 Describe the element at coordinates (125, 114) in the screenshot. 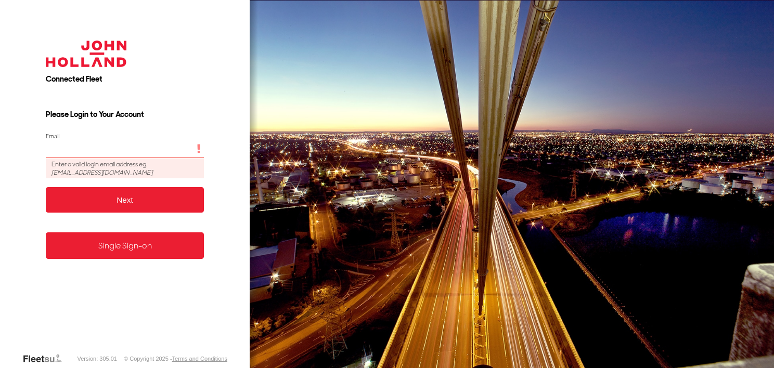

I see `h3: Please Login to Your Account` at that location.